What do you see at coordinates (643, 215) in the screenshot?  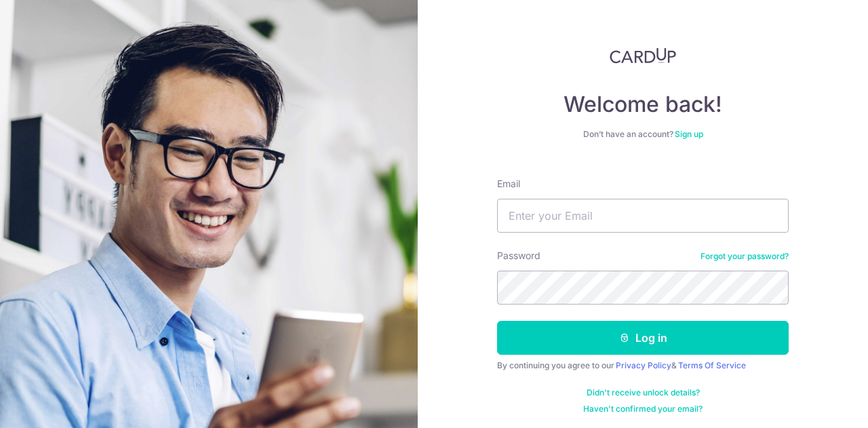 I see `input: Enter your Email` at bounding box center [643, 215].